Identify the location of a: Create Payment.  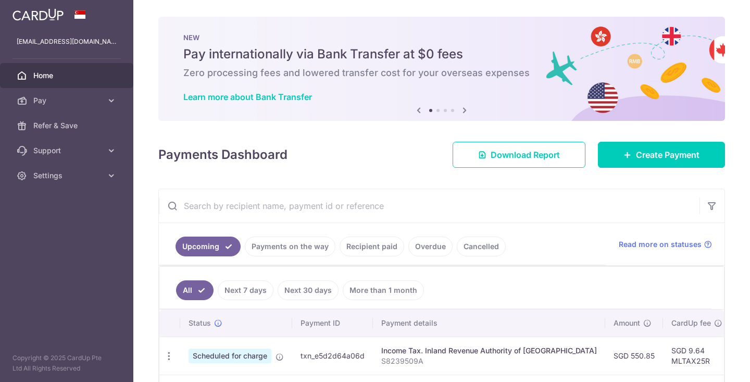
(661, 155).